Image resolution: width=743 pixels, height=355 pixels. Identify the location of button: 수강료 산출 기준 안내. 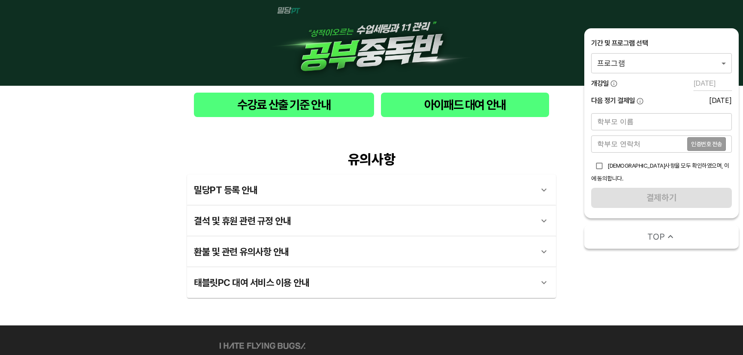
(284, 105).